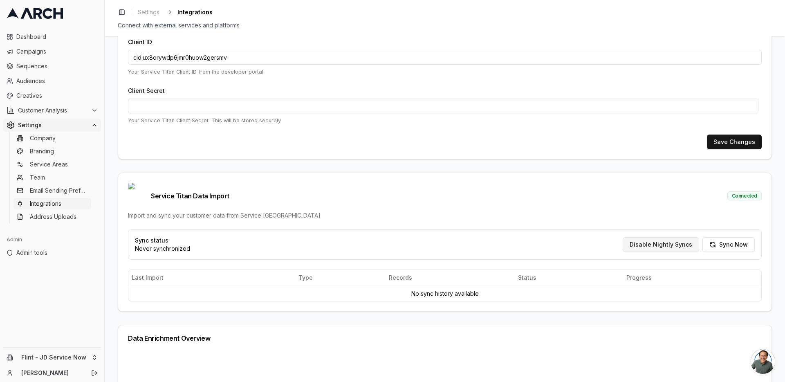 The image size is (785, 382). I want to click on span: Campaigns, so click(57, 51).